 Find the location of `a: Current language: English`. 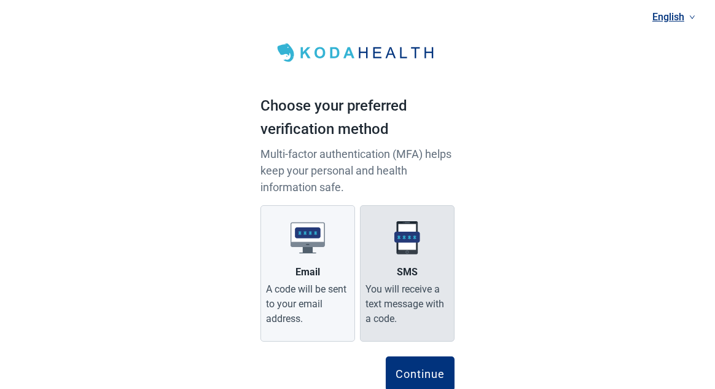

a: Current language: English is located at coordinates (673, 17).